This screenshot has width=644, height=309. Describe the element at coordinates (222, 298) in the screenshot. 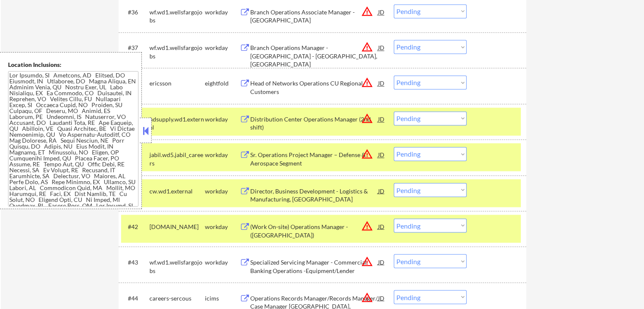

I see `div: icims` at that location.